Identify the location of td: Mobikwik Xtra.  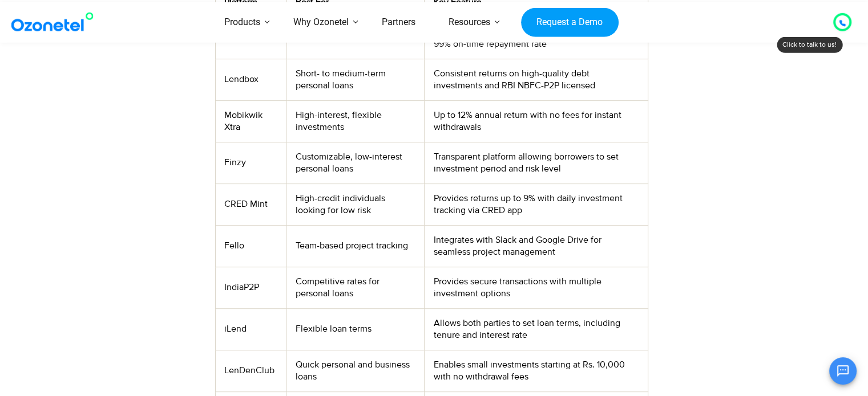
(250, 121).